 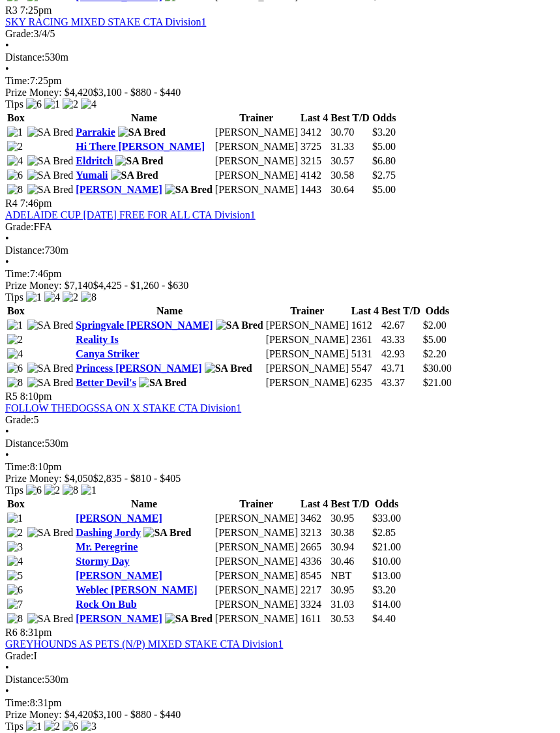 I want to click on th: Trainer, so click(x=256, y=504).